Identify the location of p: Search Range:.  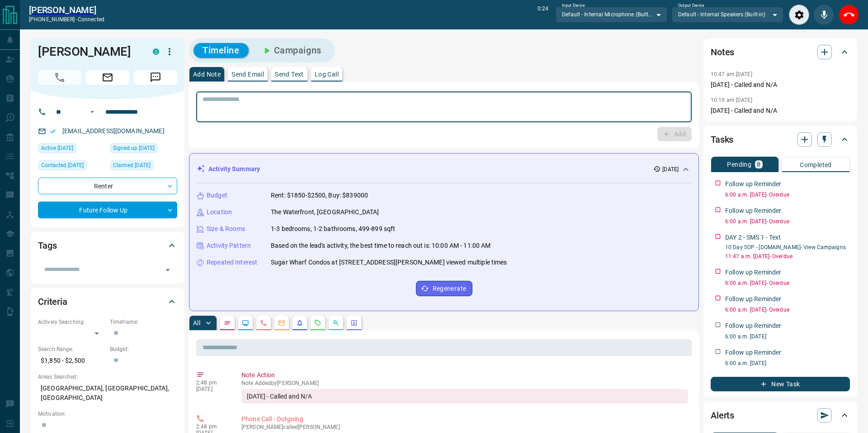
(71, 349).